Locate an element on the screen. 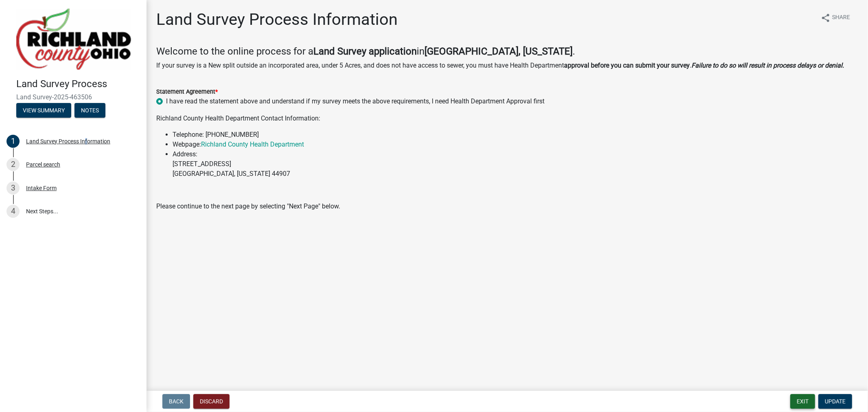 This screenshot has width=868, height=412. div: 4 is located at coordinates (13, 211).